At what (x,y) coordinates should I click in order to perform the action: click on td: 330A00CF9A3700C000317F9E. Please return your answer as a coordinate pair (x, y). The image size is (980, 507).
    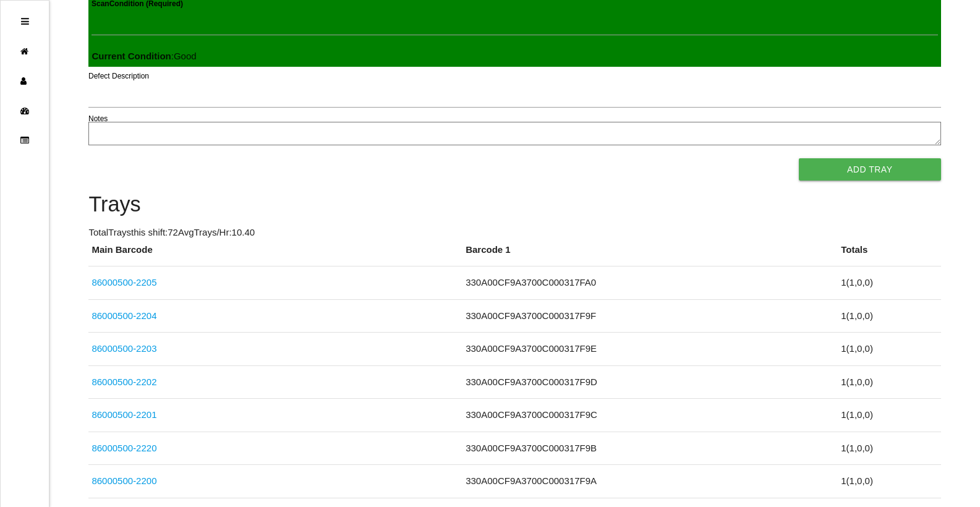
    Looking at the image, I should click on (649, 350).